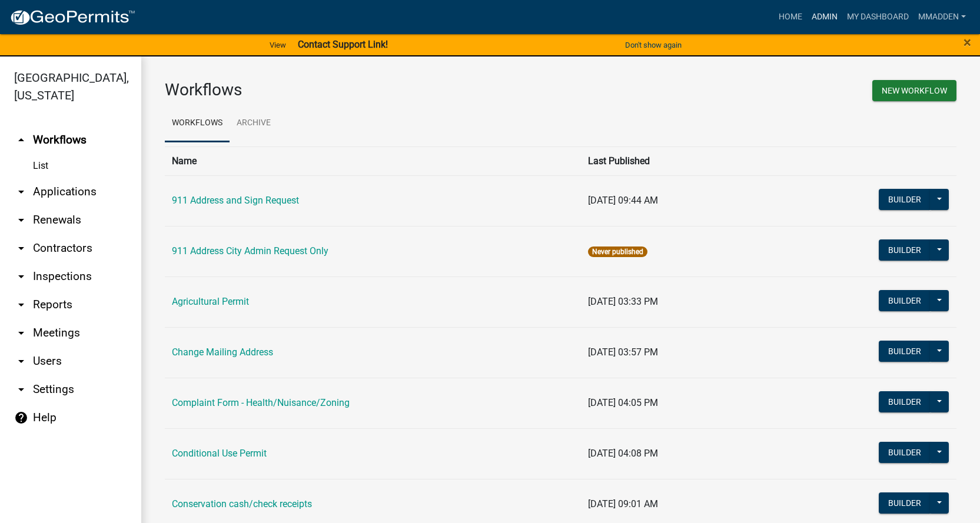  Describe the element at coordinates (278, 45) in the screenshot. I see `a: View` at that location.